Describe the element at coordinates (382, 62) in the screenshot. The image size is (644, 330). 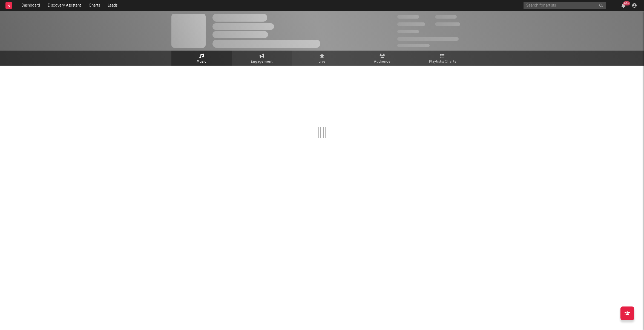
I see `span: Audience` at that location.